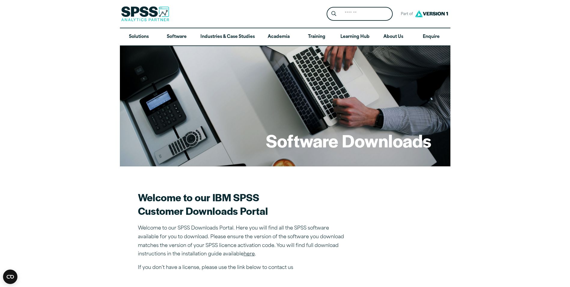  What do you see at coordinates (349, 140) in the screenshot?
I see `h1: Software Downloads` at bounding box center [349, 140].